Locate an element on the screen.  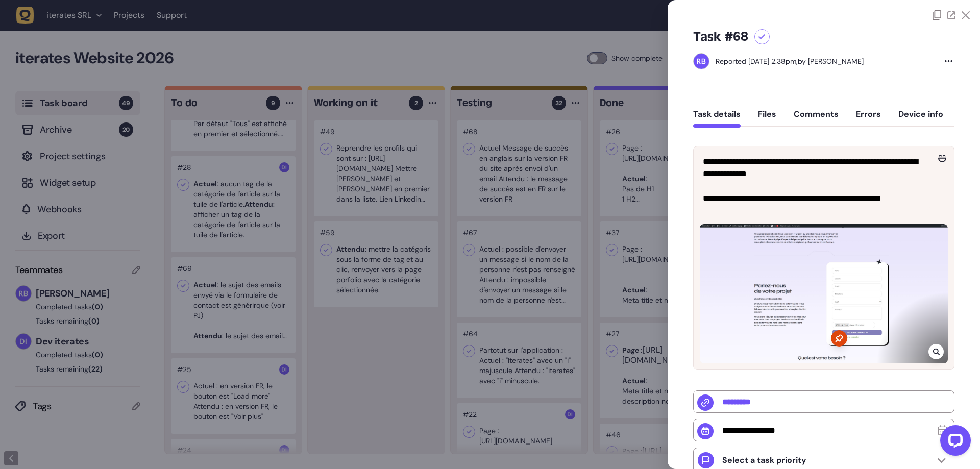
h5: Task #68 is located at coordinates (721, 37).